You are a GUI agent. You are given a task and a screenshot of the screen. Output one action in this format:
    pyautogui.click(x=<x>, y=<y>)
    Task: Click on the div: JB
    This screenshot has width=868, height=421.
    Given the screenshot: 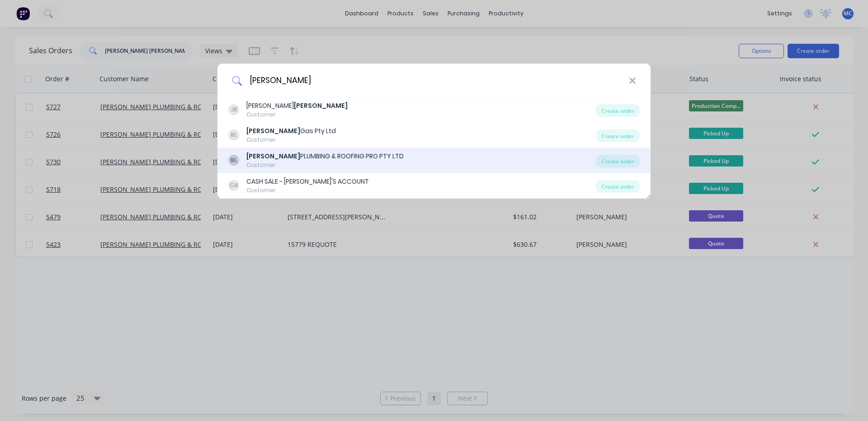 What is the action you would take?
    pyautogui.click(x=234, y=110)
    